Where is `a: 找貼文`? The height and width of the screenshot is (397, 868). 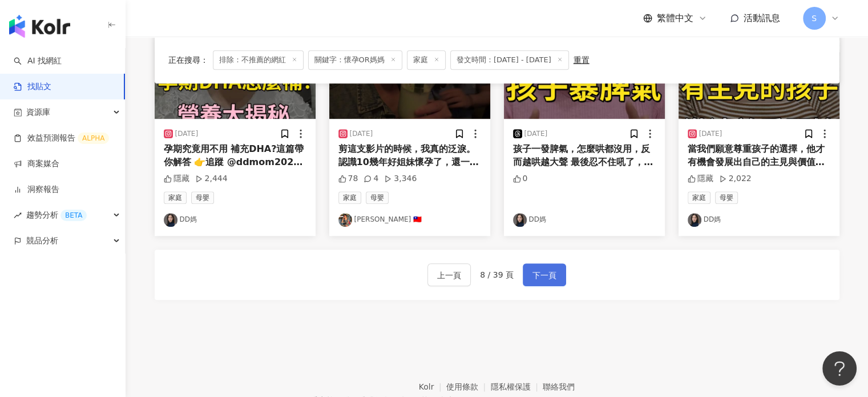 a: 找貼文 is located at coordinates (32, 87).